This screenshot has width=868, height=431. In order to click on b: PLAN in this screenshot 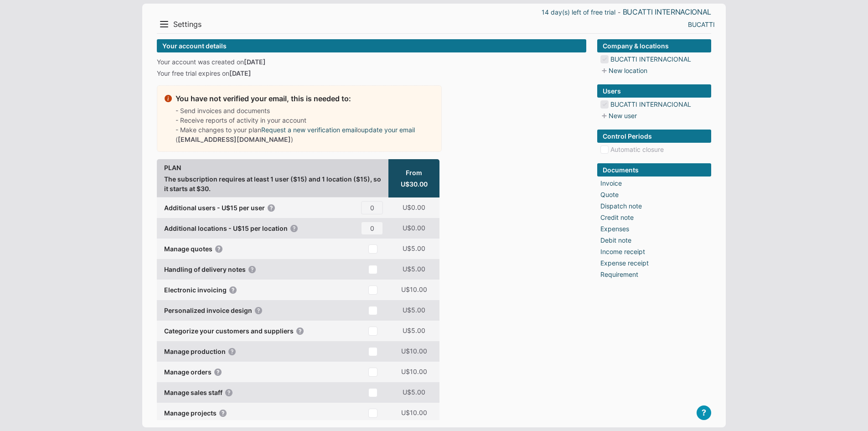, I will do `click(272, 168)`.